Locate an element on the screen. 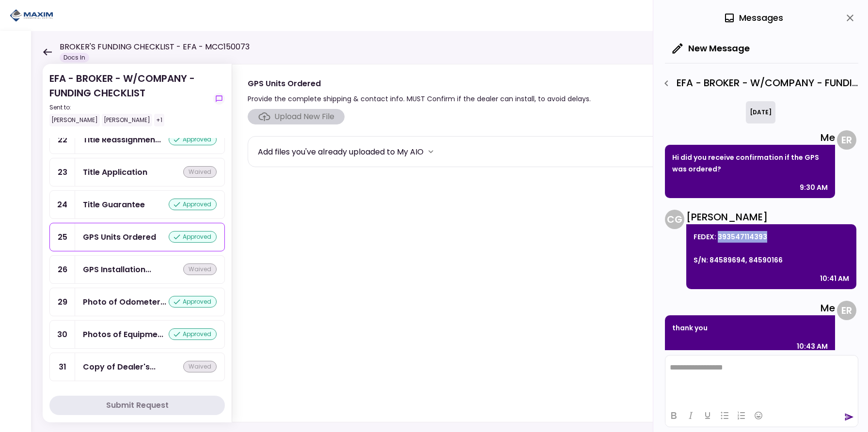 The image size is (868, 432). div: Photos of Equipment Exterior is located at coordinates (123, 334).